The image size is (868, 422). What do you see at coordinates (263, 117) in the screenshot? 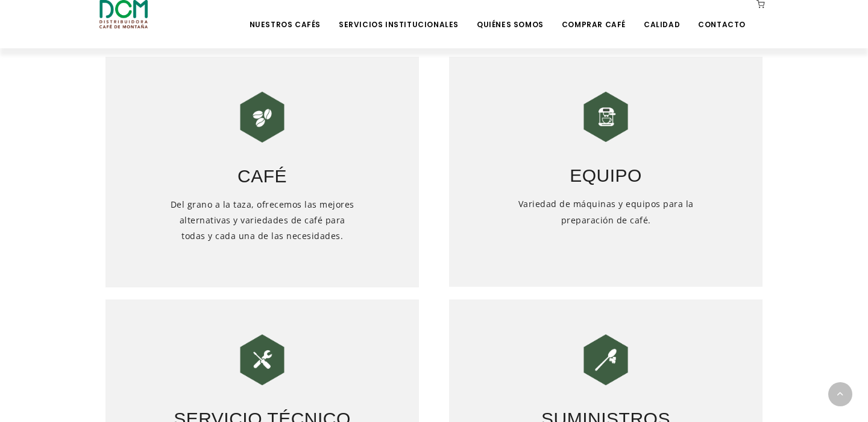
I see `img: DCM-WEB-HOME-ICONOS-240X240-01.png` at bounding box center [263, 117].